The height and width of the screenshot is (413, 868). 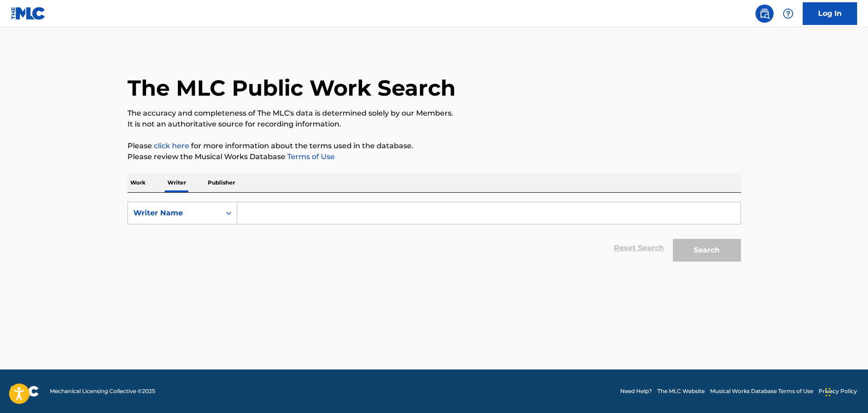 What do you see at coordinates (434, 234) in the screenshot?
I see `form: Search Form` at bounding box center [434, 234].